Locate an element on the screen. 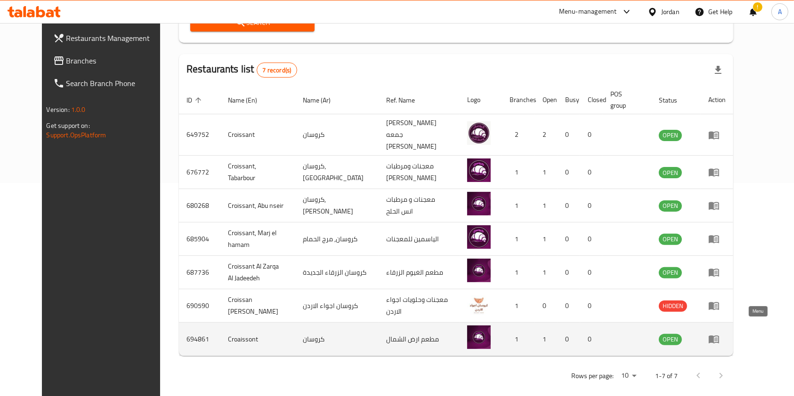  span: Search is located at coordinates (252, 23).